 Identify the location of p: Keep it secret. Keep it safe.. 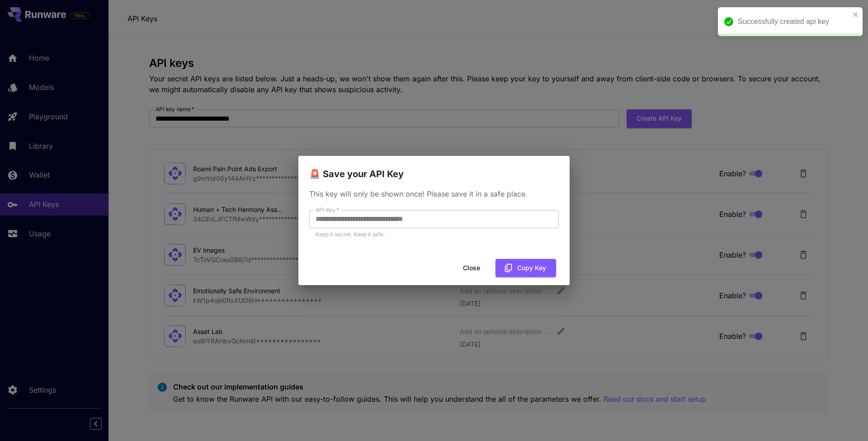
(434, 235).